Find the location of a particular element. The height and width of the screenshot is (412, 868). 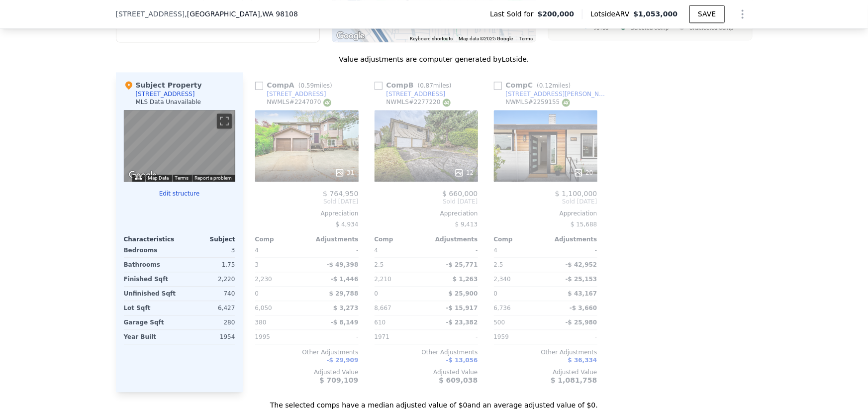

span: 610 is located at coordinates (380, 322).